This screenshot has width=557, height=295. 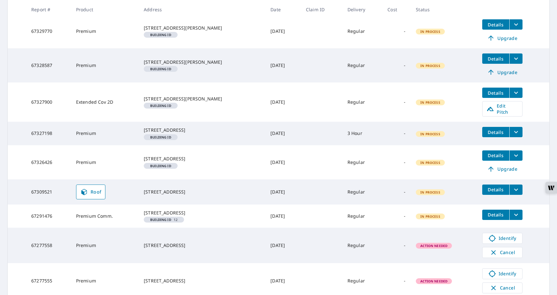 What do you see at coordinates (105, 102) in the screenshot?
I see `td: Extended Cov 2D` at bounding box center [105, 102].